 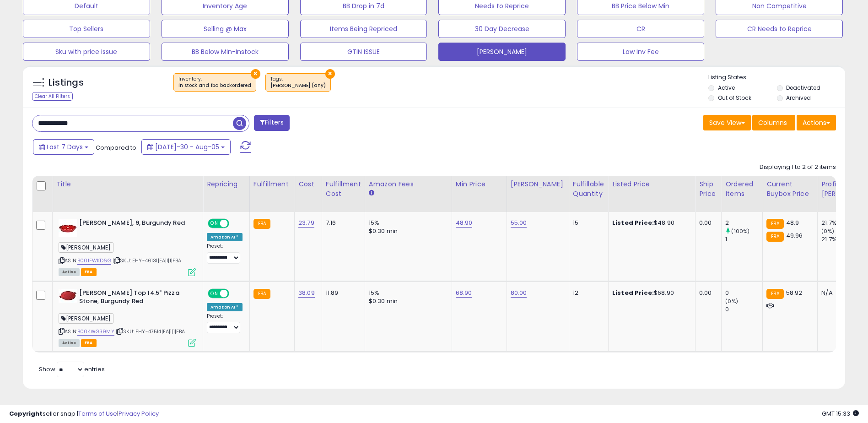 I want to click on a: 55.00, so click(x=519, y=223).